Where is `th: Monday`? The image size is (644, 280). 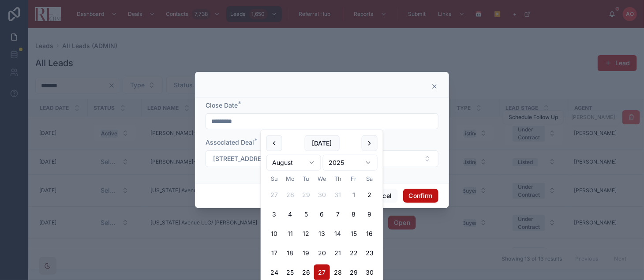
th: Monday is located at coordinates (290, 179).